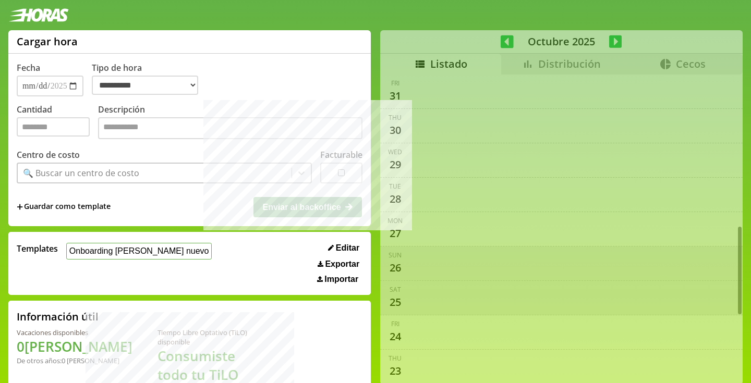 The image size is (751, 383). I want to click on input: Cantidad, so click(53, 127).